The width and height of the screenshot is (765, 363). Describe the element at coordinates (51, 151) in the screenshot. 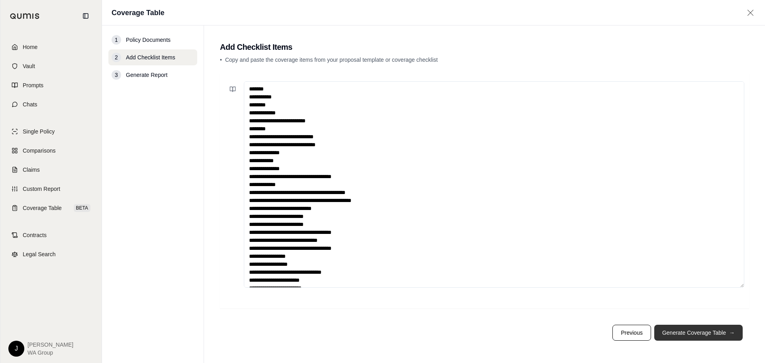

I see `a: Comparisons` at that location.